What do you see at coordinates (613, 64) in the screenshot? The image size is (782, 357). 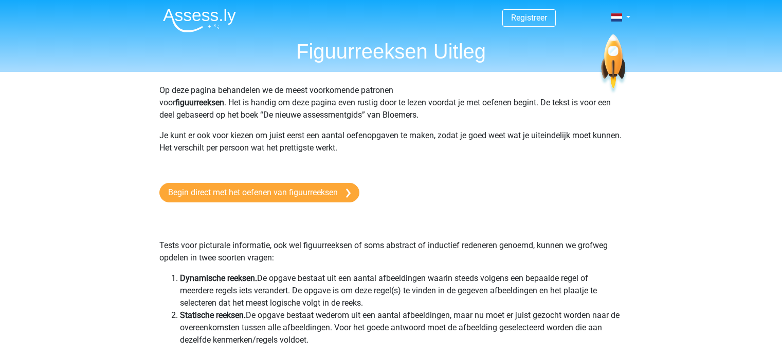 I see `img: spaceship.7d73109d6933.svg` at bounding box center [613, 64].